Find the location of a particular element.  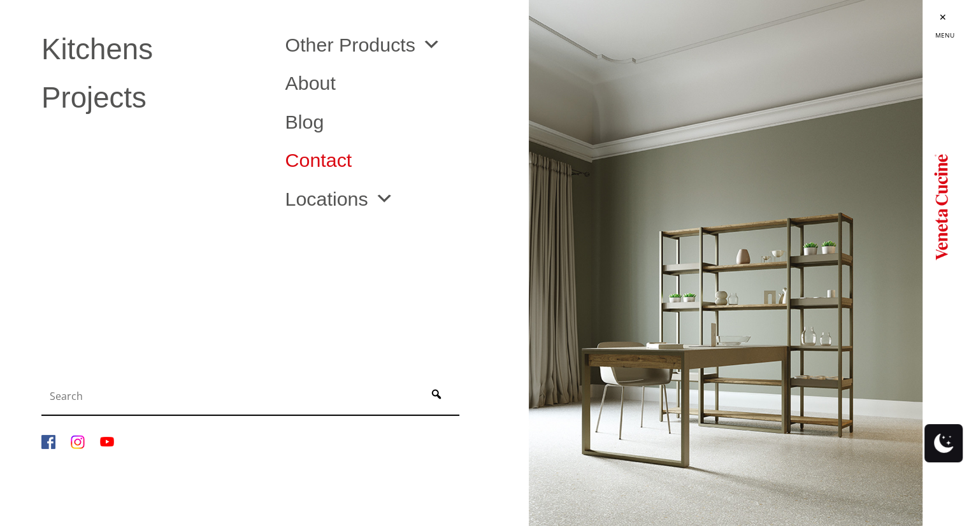

img: YouTube is located at coordinates (107, 442).